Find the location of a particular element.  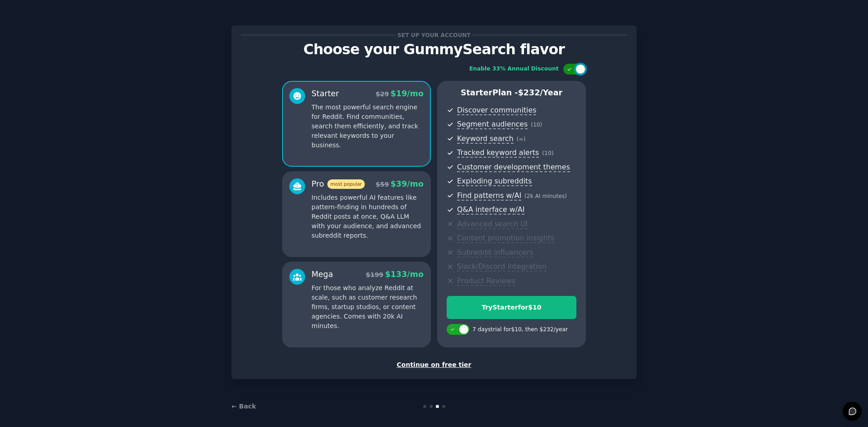

span: $ 39 /mo is located at coordinates (407, 184).